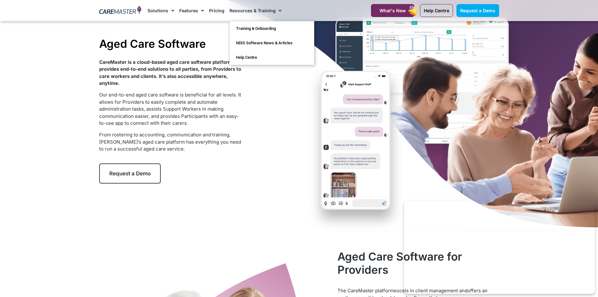 This screenshot has height=297, width=598. I want to click on a: NDIS Software News & Articles, so click(272, 43).